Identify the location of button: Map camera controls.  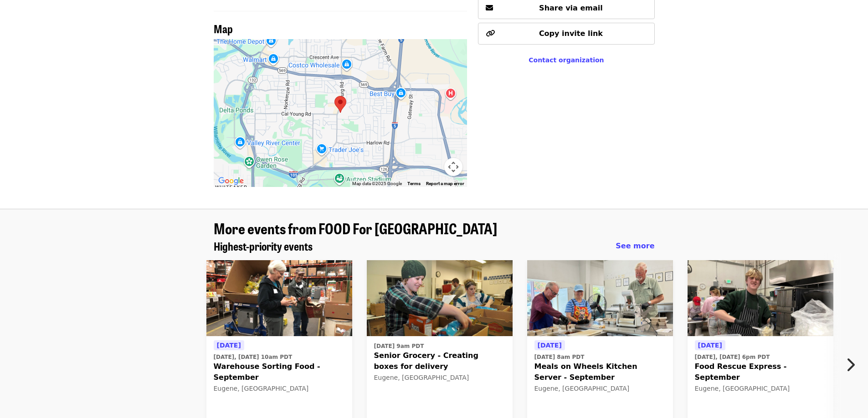
(453, 167).